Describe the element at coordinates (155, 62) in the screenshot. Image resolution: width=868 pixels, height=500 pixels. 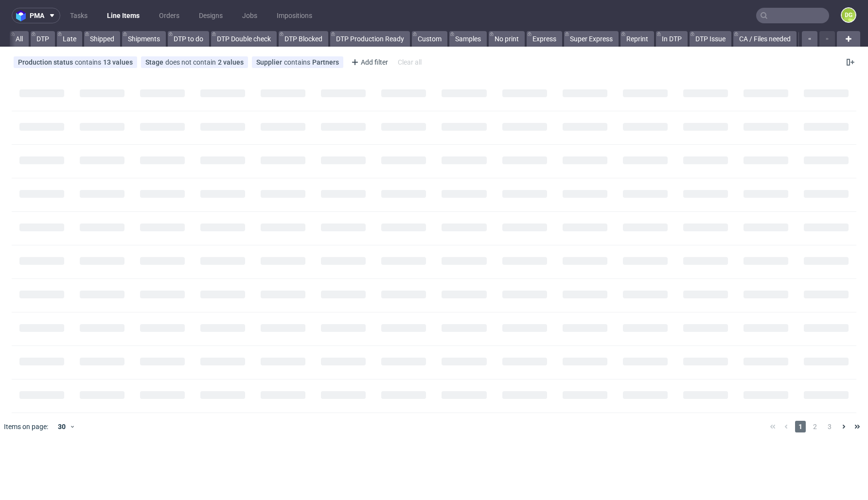
I see `span: Stage` at that location.